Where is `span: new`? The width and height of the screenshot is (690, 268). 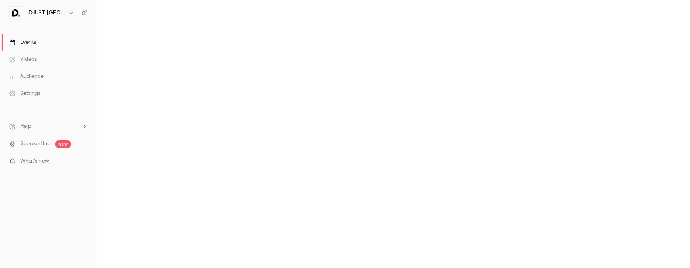
span: new is located at coordinates (63, 144).